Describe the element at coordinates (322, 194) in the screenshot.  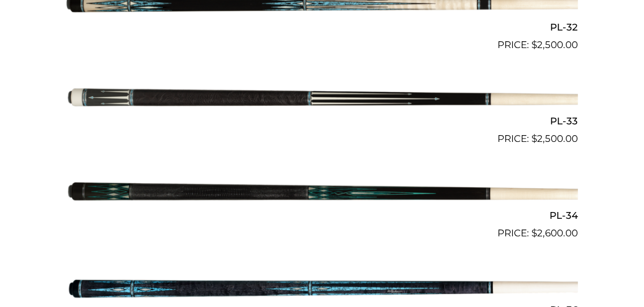
I see `img: PL-34` at that location.